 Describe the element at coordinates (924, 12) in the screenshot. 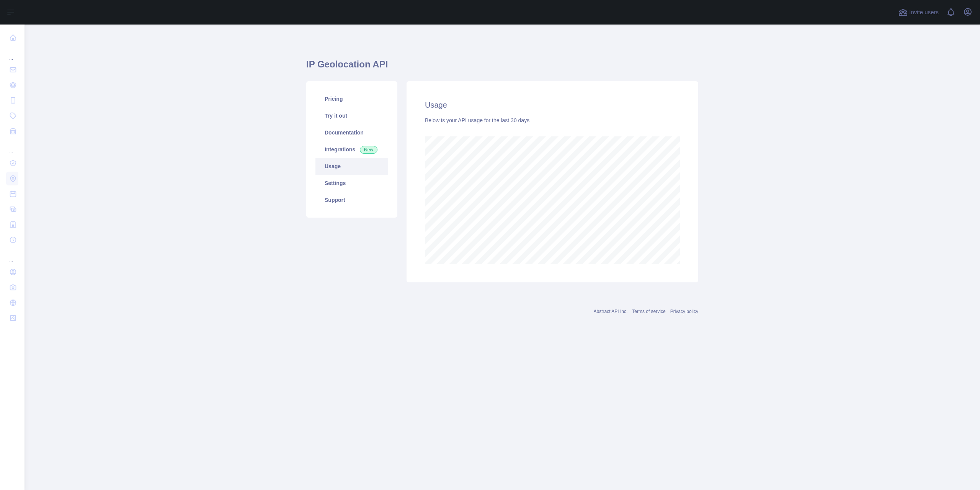

I see `span: Invite users` at that location.